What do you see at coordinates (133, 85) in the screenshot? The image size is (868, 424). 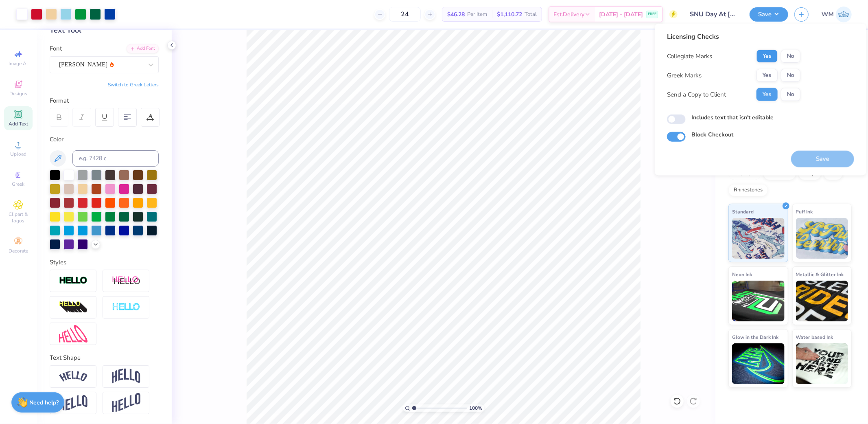 I see `button: Switch to Greek Letters` at bounding box center [133, 85].